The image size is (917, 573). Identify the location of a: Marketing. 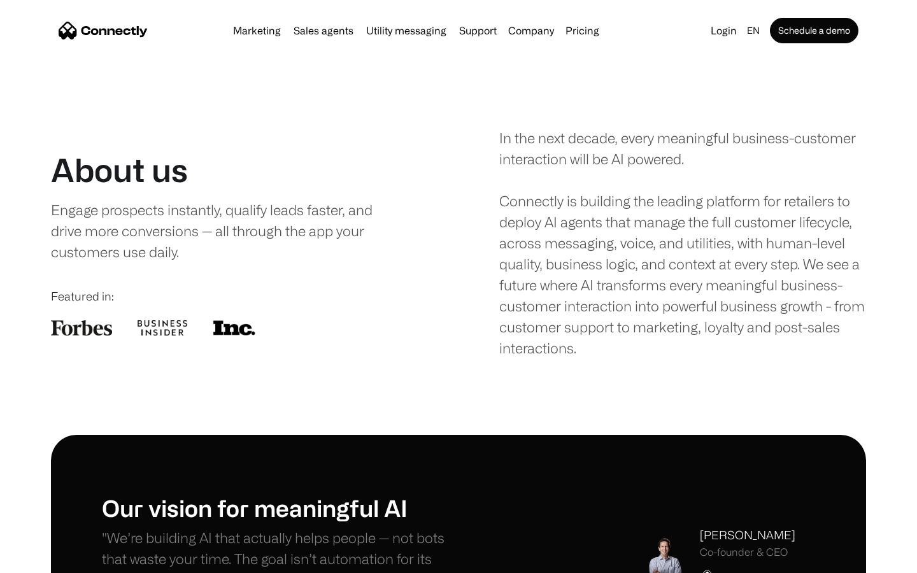
(257, 31).